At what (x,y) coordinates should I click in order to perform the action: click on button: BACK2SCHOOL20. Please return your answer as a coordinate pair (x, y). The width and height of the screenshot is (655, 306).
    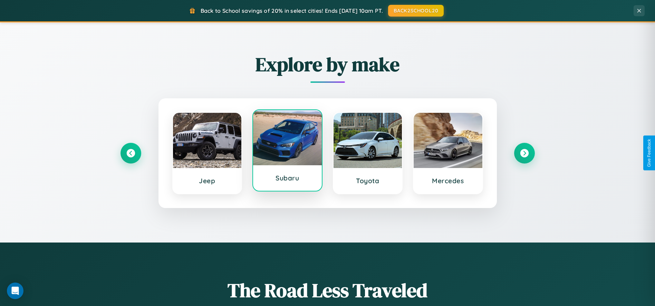
    Looking at the image, I should click on (416, 11).